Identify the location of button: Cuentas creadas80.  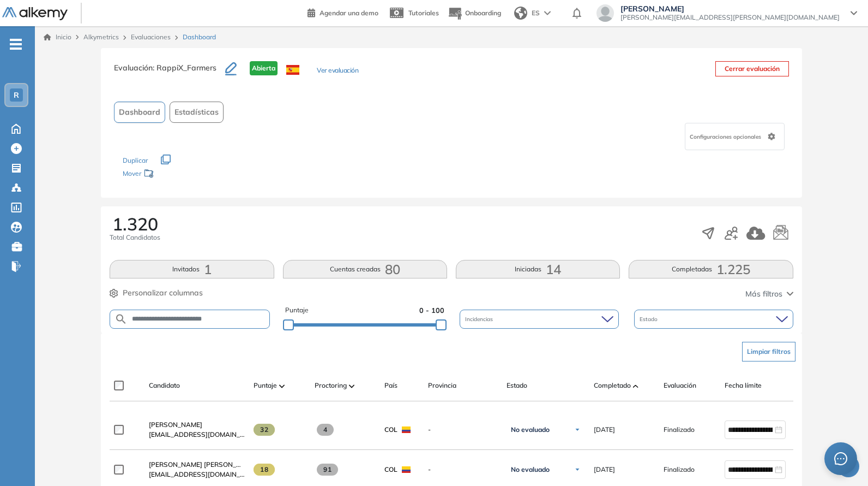
(365, 269).